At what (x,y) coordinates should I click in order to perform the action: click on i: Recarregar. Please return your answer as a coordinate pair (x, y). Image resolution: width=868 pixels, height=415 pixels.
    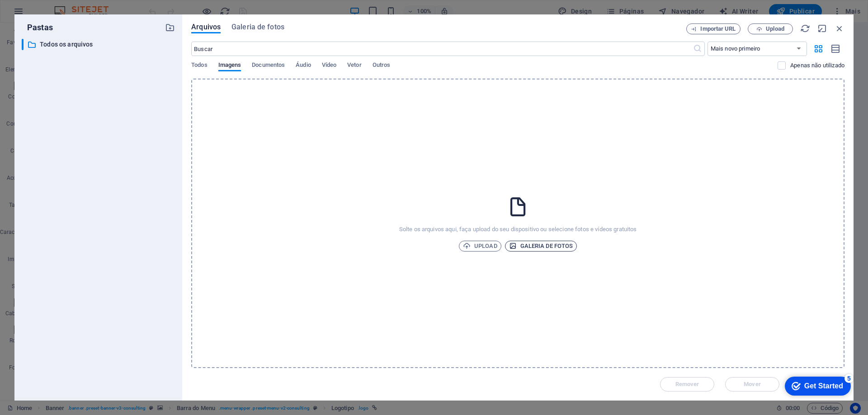
    Looking at the image, I should click on (804, 29).